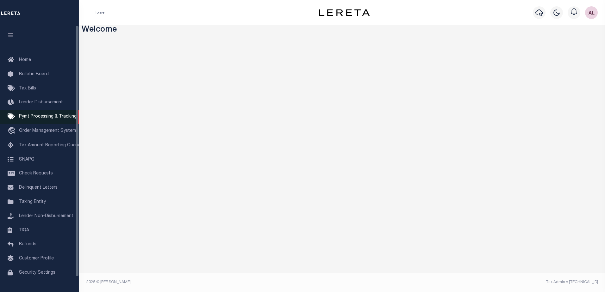  Describe the element at coordinates (32, 202) in the screenshot. I see `span: Taxing Entity` at that location.